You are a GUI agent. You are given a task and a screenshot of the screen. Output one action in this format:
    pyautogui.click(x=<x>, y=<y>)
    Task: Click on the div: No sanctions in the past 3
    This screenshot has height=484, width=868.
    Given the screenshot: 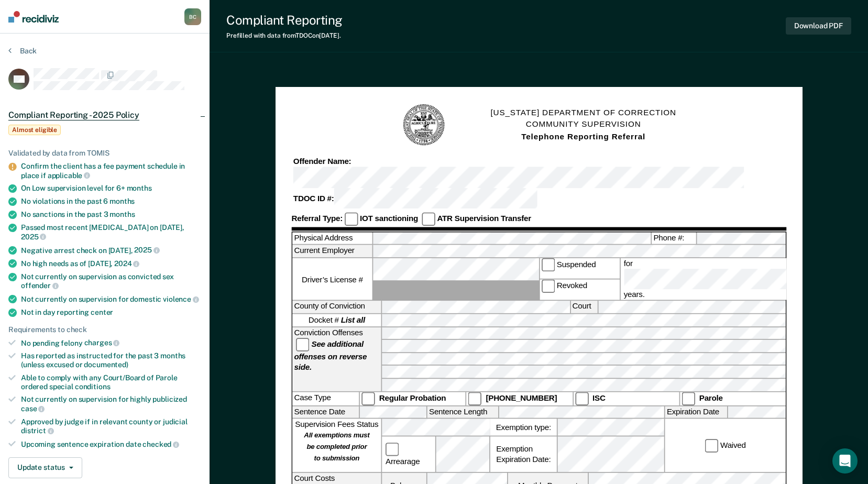 What is the action you would take?
    pyautogui.click(x=111, y=214)
    